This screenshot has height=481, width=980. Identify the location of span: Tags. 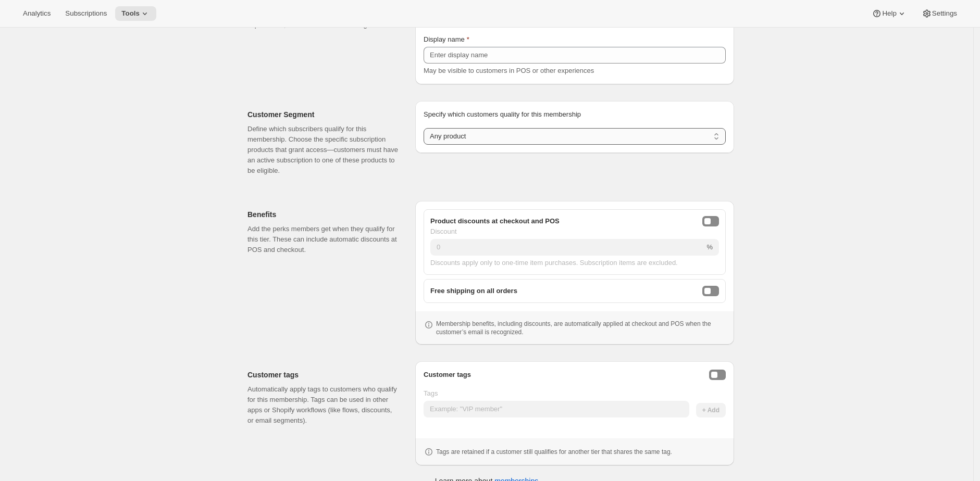
(430, 393).